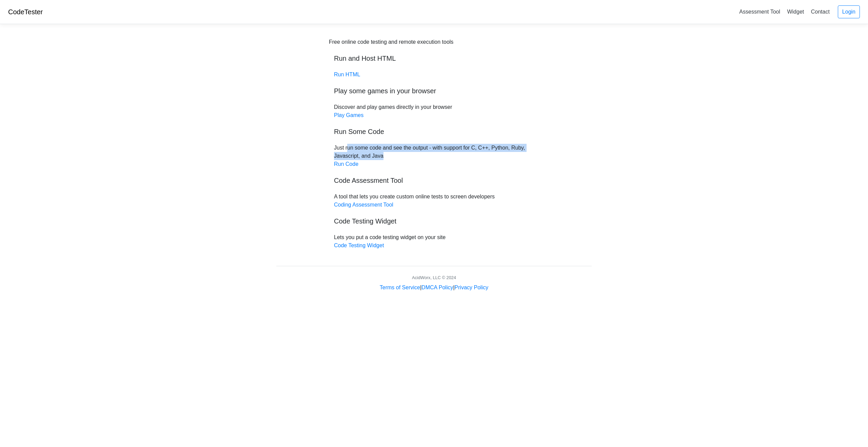  What do you see at coordinates (347, 74) in the screenshot?
I see `a: Run HTML` at bounding box center [347, 74].